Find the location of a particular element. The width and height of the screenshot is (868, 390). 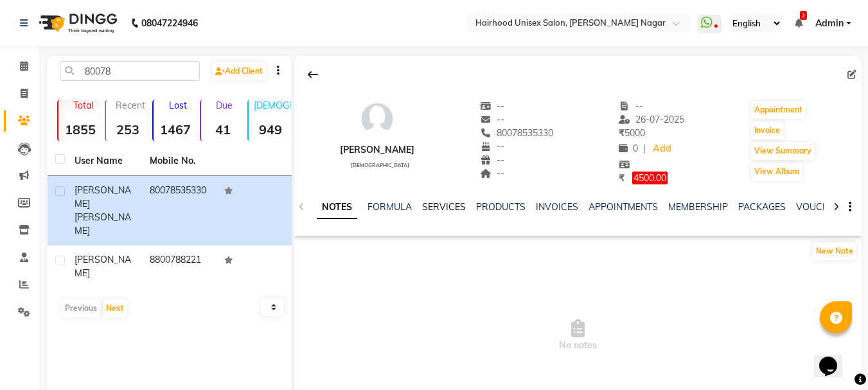

a: 2 is located at coordinates (799, 23).